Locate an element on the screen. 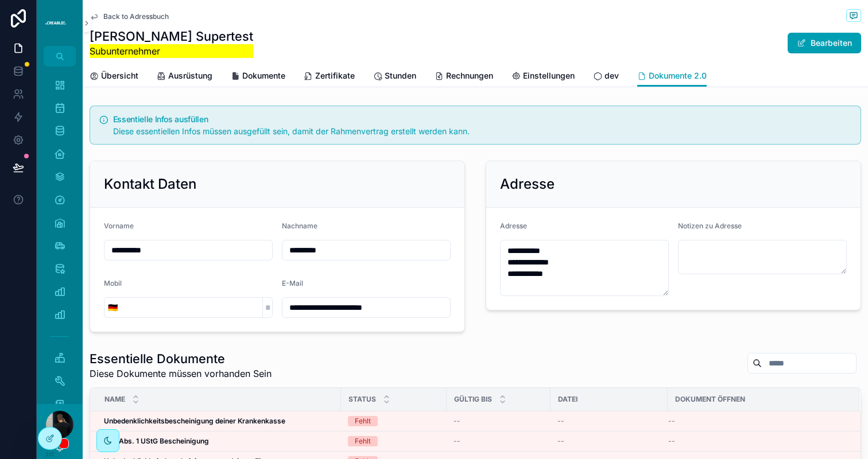  span: Notizen zu Adresse is located at coordinates (709, 226).